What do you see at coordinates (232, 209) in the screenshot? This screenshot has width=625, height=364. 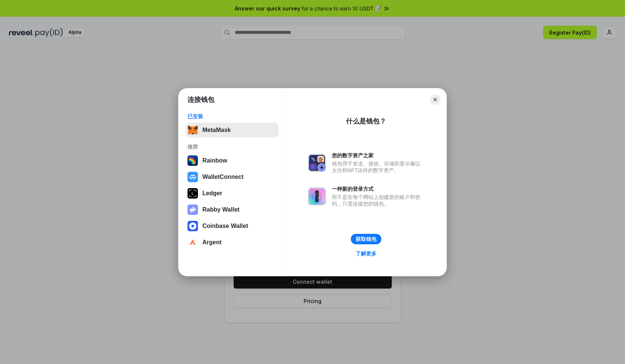 I see `button: Rabby Wallet` at bounding box center [232, 209].